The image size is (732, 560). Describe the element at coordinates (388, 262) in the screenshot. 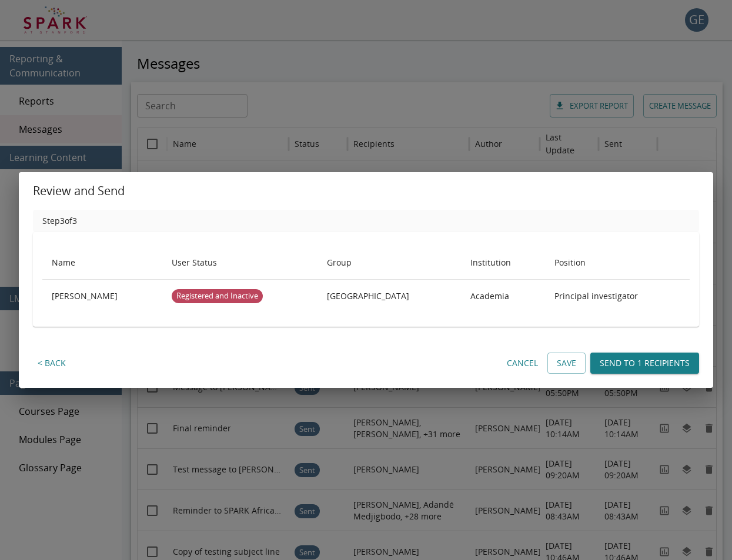

I see `th: Group` at that location.